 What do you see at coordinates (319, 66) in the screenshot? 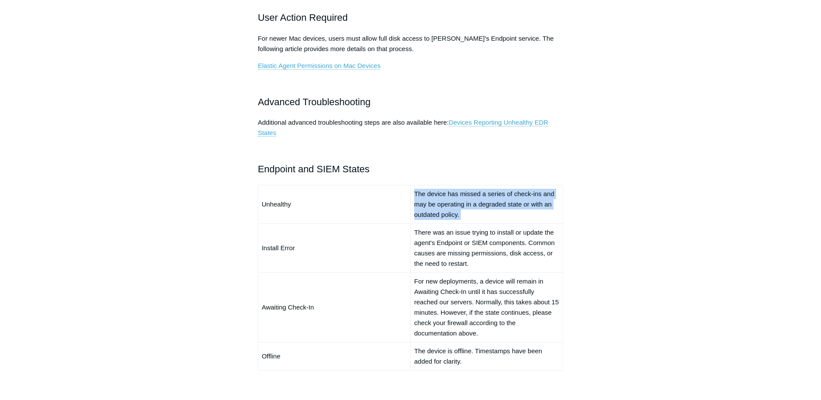
I see `a: Elastic Agent Permissions on Mac Devices` at bounding box center [319, 66].